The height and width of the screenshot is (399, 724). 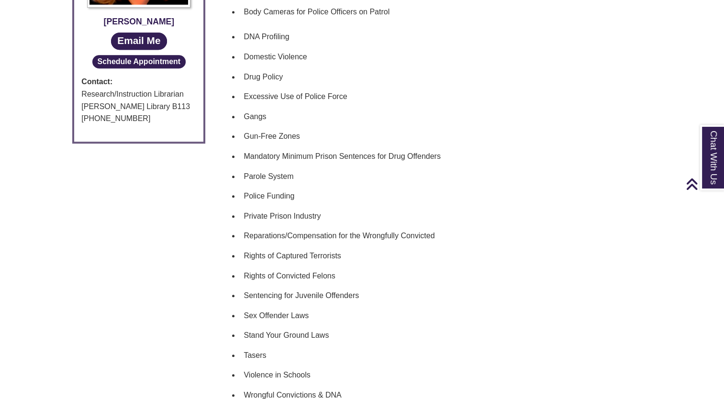 I want to click on li: Mandatory Minimum Prison Sentences for Drug Offenders, so click(x=444, y=156).